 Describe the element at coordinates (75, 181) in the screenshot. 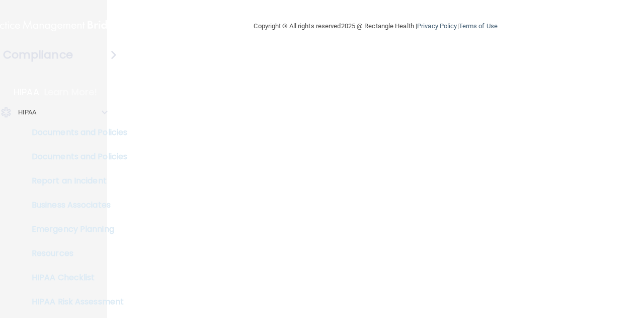

I see `p: Report an Incident` at that location.